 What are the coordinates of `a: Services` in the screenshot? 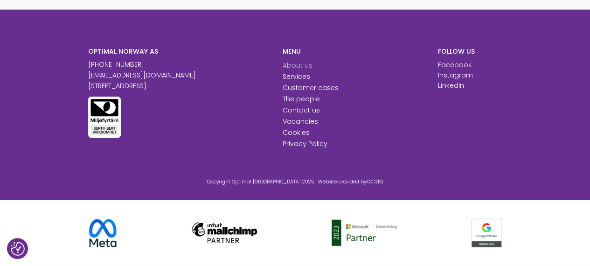 It's located at (296, 76).